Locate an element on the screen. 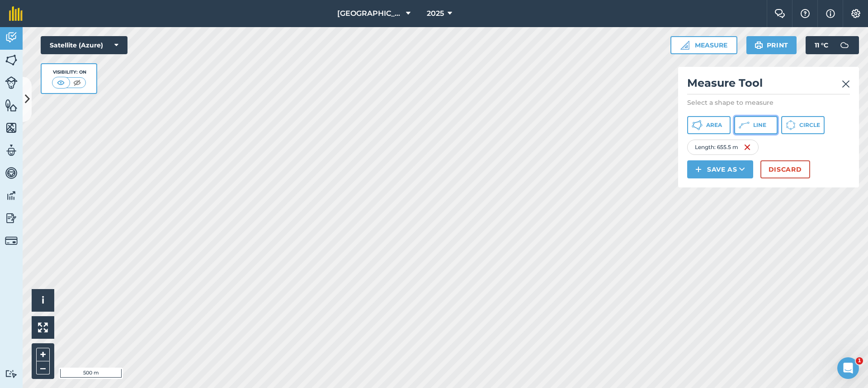 The height and width of the screenshot is (388, 868). button: 11 °C is located at coordinates (832, 45).